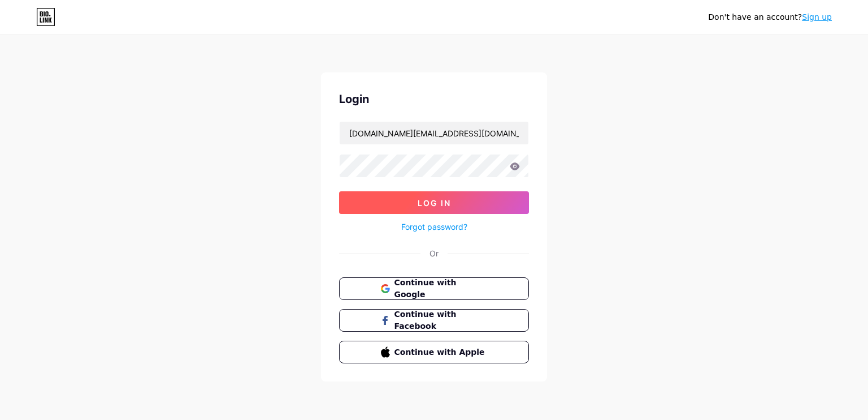  I want to click on a: Continue with Apple, so click(434, 352).